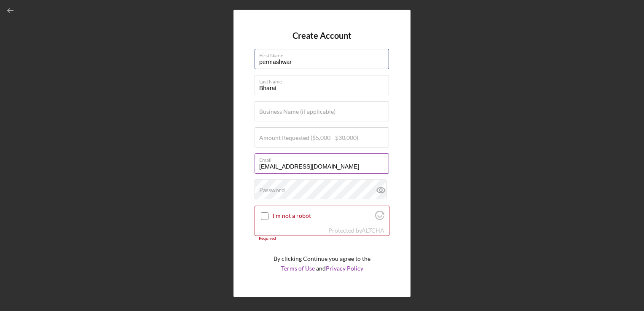 Image resolution: width=644 pixels, height=311 pixels. Describe the element at coordinates (272, 190) in the screenshot. I see `label: Password` at that location.